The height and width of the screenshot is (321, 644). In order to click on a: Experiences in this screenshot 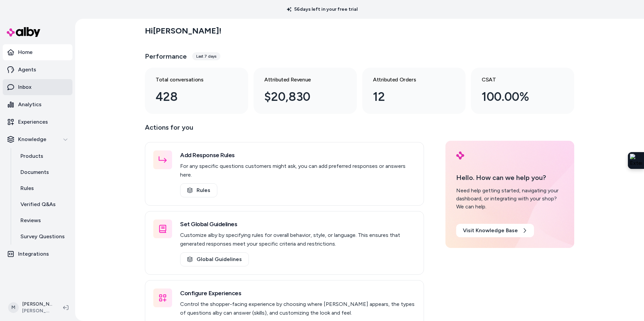, I will do `click(38, 122)`.